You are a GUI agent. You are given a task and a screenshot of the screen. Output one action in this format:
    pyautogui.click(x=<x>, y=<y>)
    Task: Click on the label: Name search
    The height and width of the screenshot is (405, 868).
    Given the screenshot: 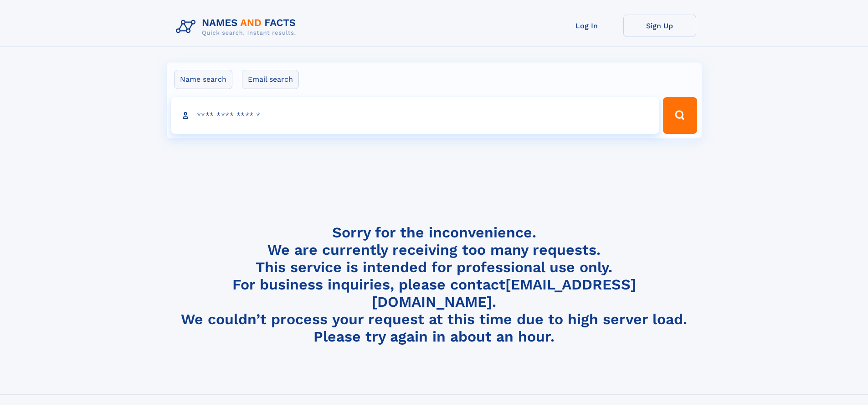 What is the action you would take?
    pyautogui.click(x=204, y=80)
    